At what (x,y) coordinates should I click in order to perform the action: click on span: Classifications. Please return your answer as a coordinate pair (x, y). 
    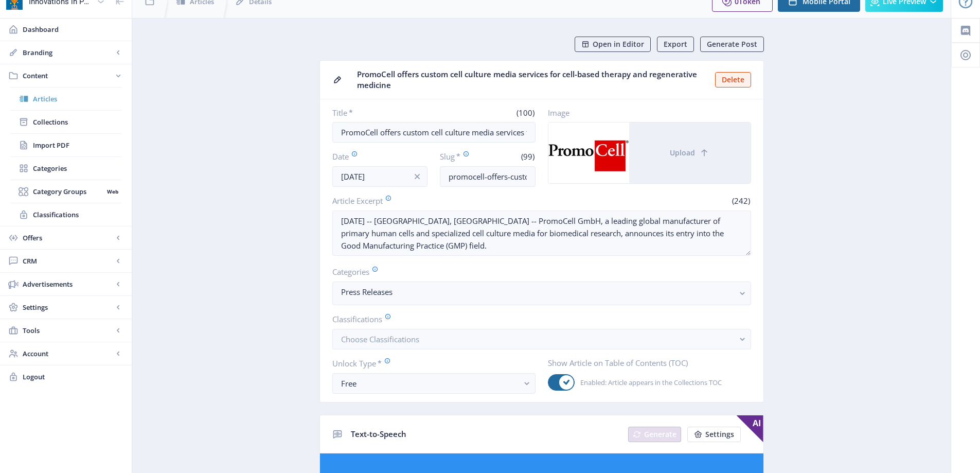
    Looking at the image, I should click on (77, 214).